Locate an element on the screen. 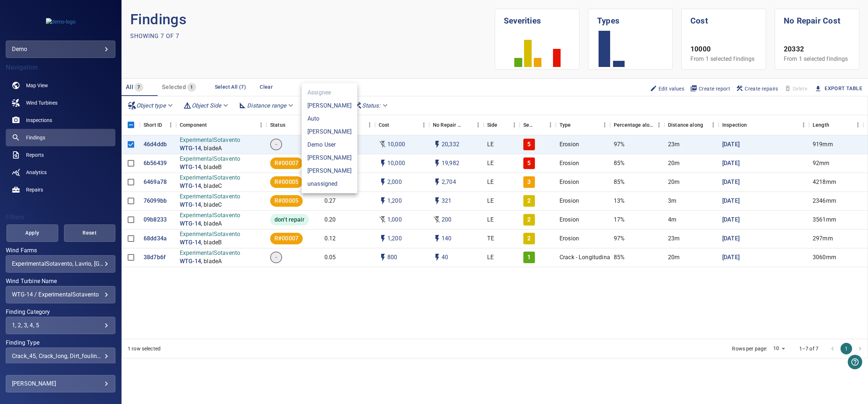  li: Auto is located at coordinates (330, 119).